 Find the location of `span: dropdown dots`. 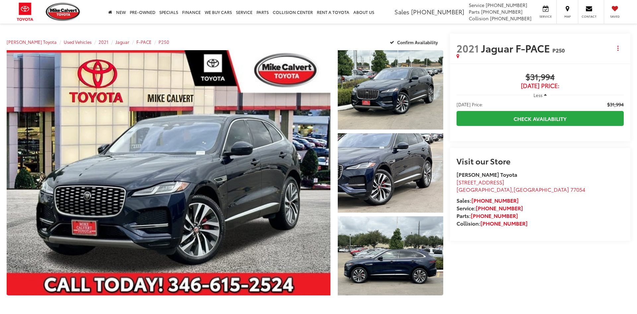

span: dropdown dots is located at coordinates (618, 48).